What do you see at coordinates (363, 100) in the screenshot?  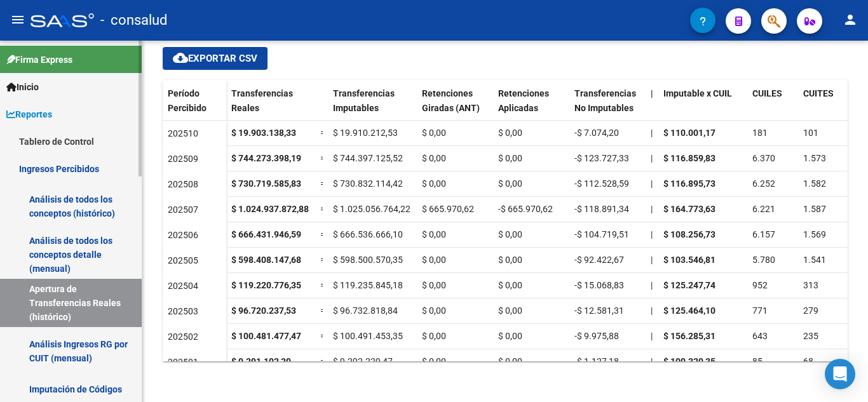 I see `span: Transferencias Imputables` at bounding box center [363, 100].